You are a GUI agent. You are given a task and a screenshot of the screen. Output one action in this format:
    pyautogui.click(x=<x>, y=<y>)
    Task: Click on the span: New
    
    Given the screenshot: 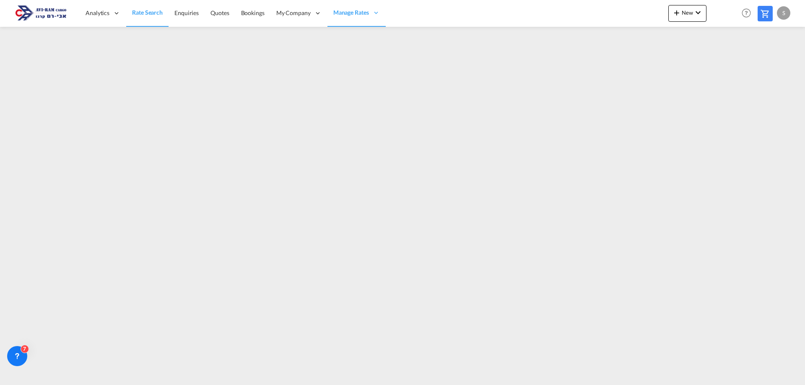 What is the action you would take?
    pyautogui.click(x=687, y=13)
    